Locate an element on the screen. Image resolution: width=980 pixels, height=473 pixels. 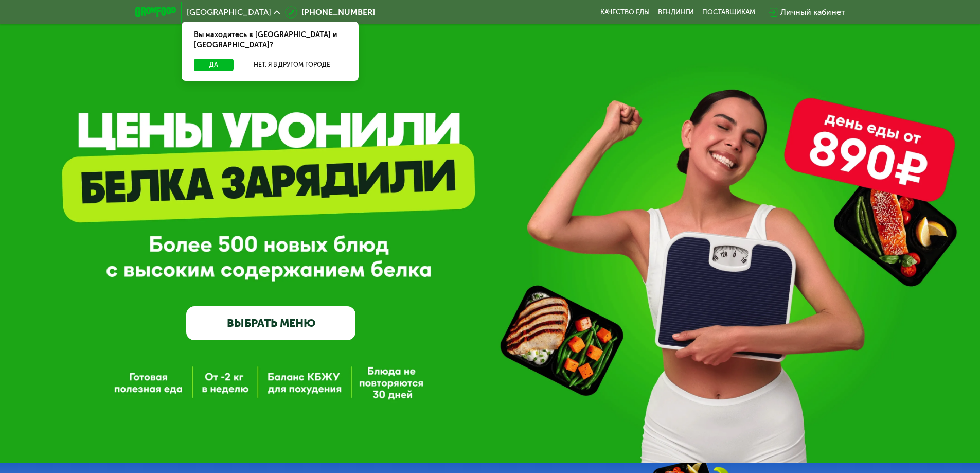
button: Да is located at coordinates (213, 65).